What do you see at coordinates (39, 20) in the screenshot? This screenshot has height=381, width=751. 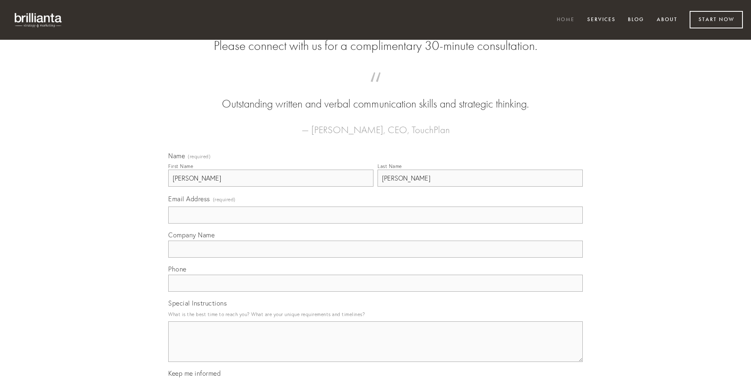 I see `img: brillianta - research, strategy, marketing` at bounding box center [39, 20].